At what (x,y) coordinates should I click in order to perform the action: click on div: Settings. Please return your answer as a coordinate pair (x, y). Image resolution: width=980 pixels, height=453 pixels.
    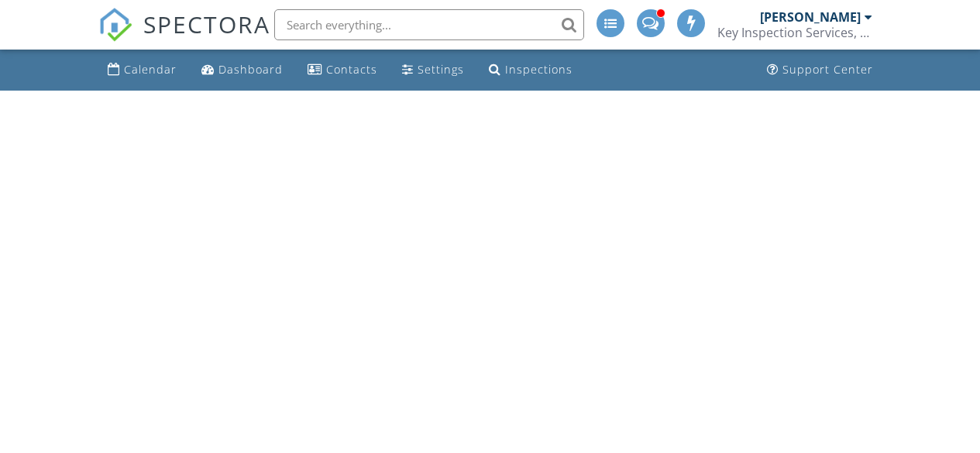
    Looking at the image, I should click on (440, 69).